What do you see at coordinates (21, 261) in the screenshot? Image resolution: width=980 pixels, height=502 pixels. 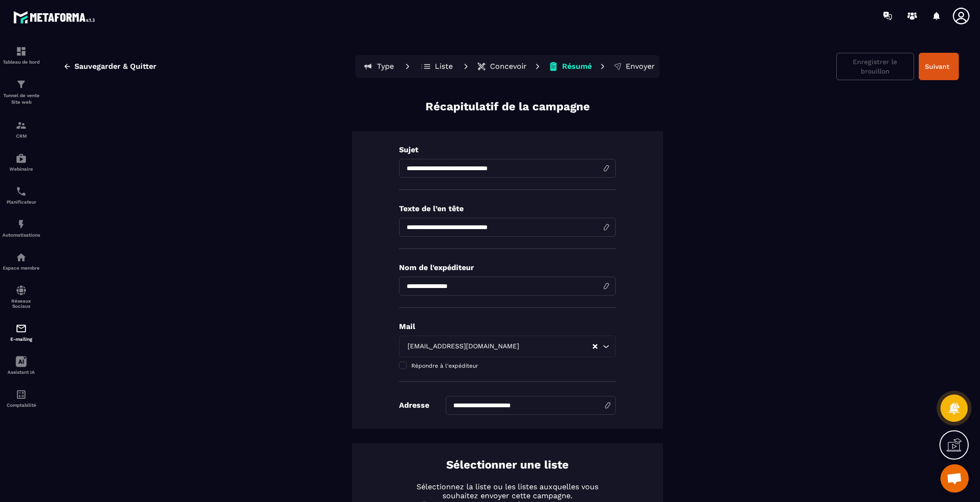 I see `a: automationsautomationsEspace membre` at bounding box center [21, 261].